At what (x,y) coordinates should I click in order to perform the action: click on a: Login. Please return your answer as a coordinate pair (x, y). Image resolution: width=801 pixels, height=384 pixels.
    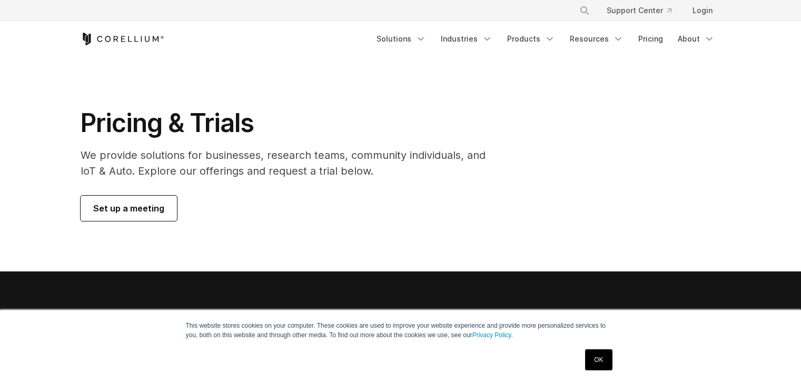
    Looking at the image, I should click on (702, 11).